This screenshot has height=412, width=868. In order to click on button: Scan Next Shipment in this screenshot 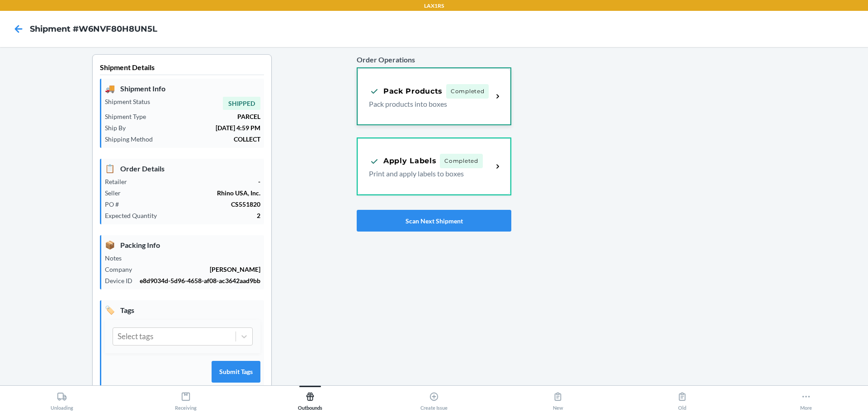, I will do `click(434, 221)`.